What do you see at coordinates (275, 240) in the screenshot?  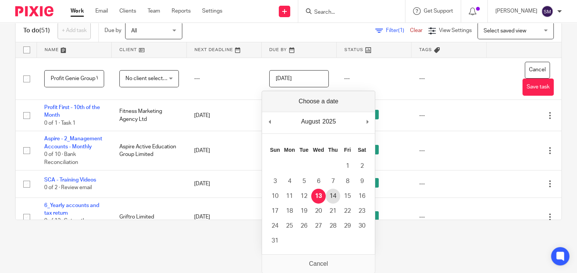 I see `button: 31` at bounding box center [275, 240].